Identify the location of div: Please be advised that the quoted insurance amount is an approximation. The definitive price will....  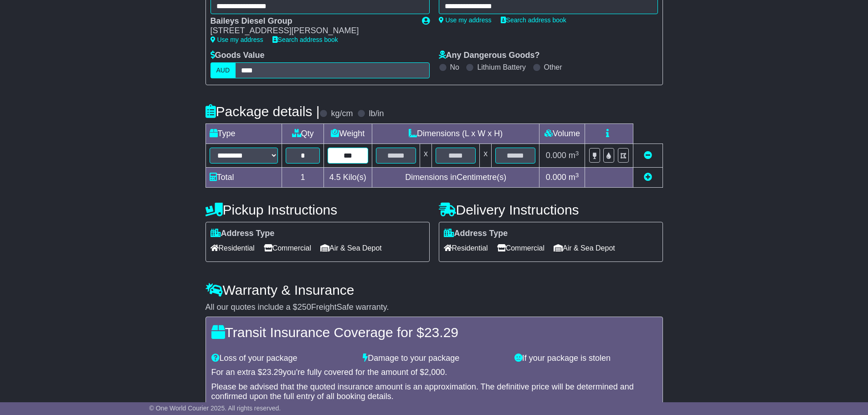
(434, 392).